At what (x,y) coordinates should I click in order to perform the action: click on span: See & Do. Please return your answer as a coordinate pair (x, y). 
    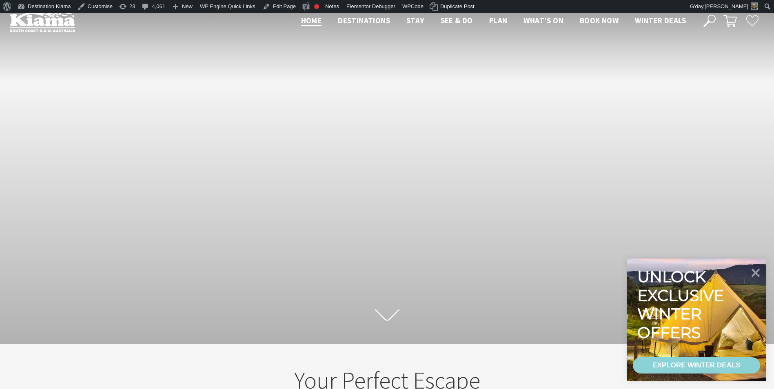
    Looking at the image, I should click on (456, 20).